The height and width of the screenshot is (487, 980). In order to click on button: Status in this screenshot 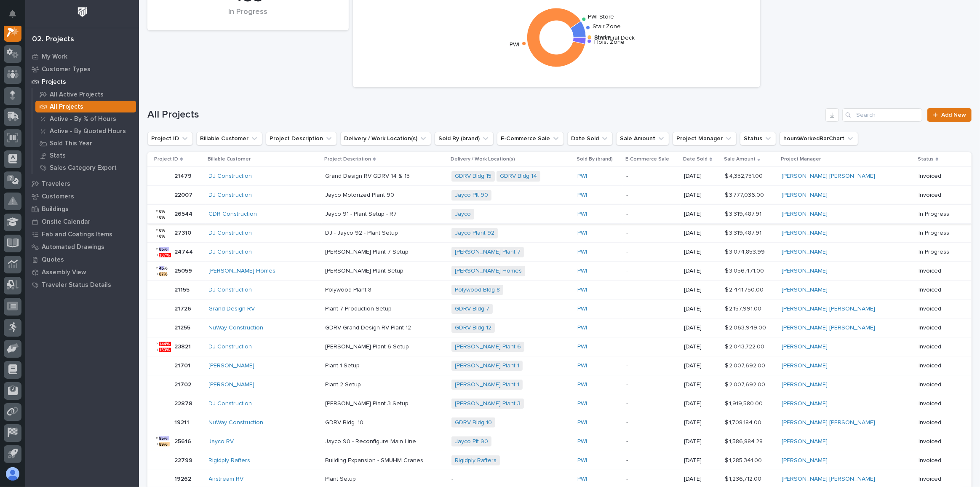, I will do `click(758, 138)`.